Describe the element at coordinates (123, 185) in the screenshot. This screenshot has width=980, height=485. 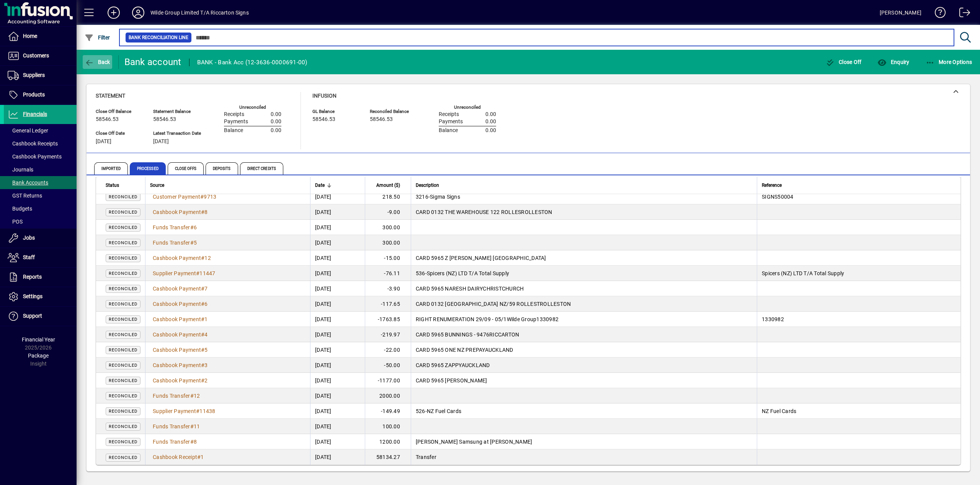
I see `div: Status` at that location.